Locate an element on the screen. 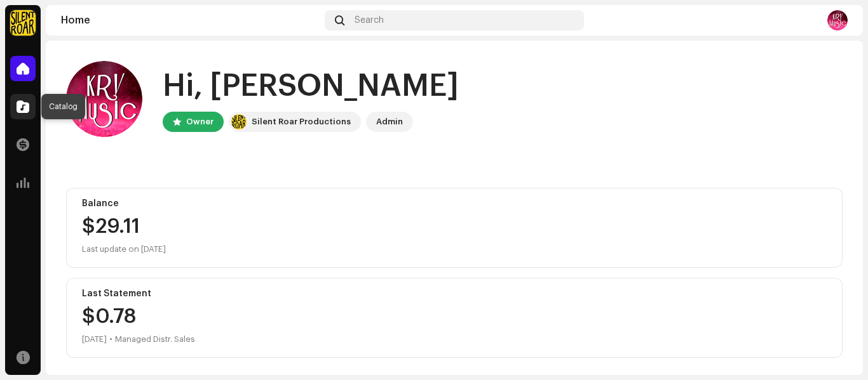  div: Managed Distr. Sales is located at coordinates (155, 340).